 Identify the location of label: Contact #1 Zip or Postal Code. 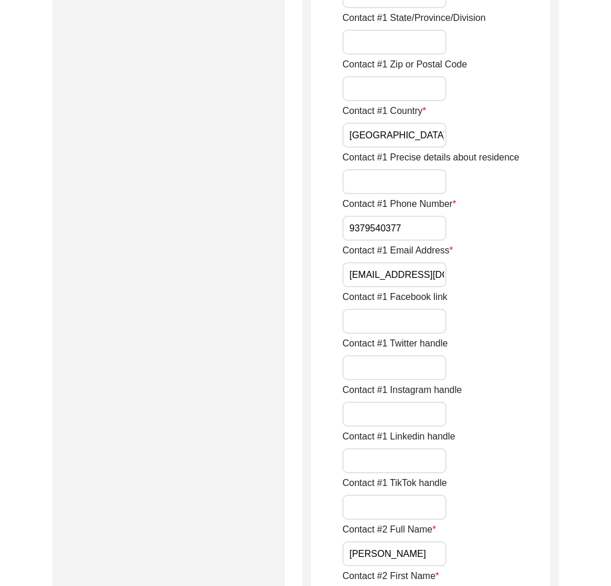
(405, 65).